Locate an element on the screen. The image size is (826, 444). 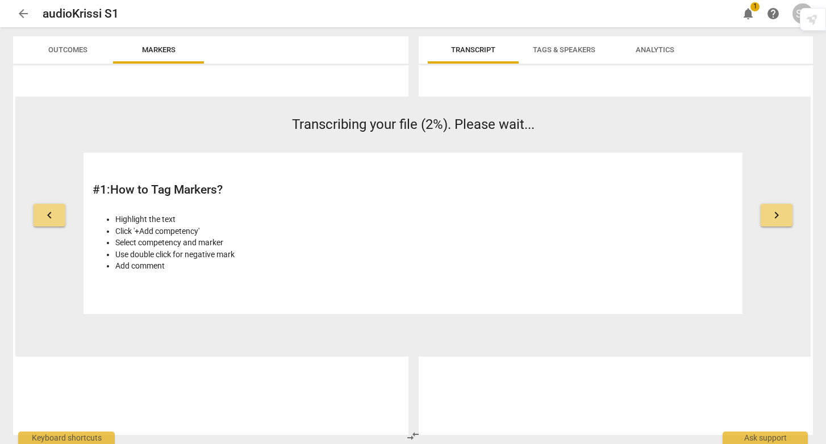
span: Transcribing your file (2%). Please wait... is located at coordinates (413, 124).